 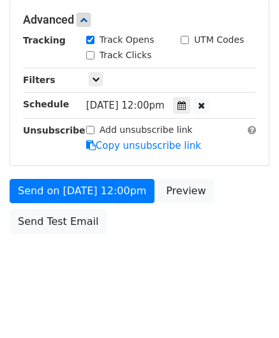 I want to click on a: Preview, so click(x=186, y=191).